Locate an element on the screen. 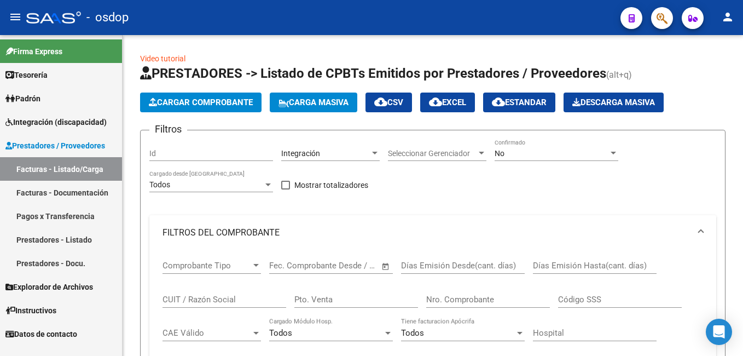  button: Estandar is located at coordinates (520, 102).